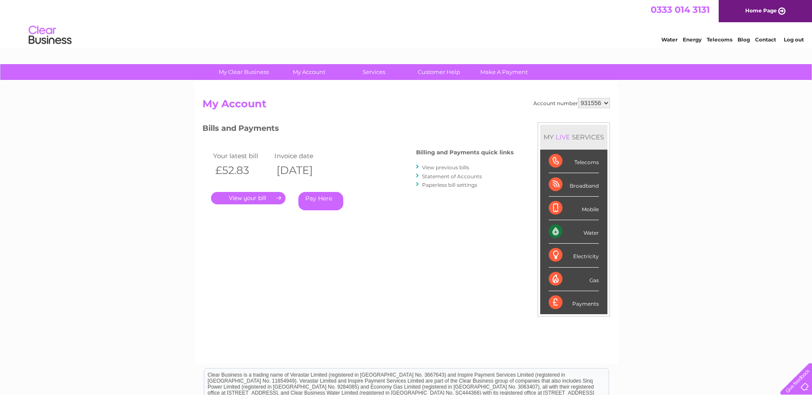  What do you see at coordinates (504, 72) in the screenshot?
I see `a: Make A Payment` at bounding box center [504, 72].